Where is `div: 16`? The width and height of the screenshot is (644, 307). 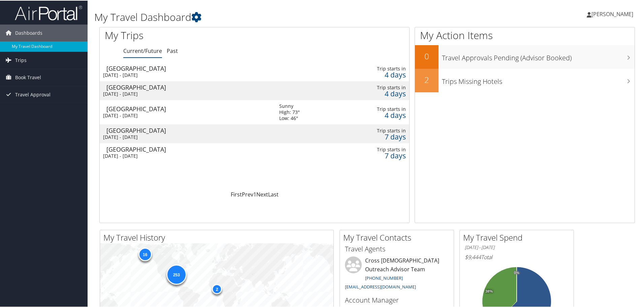
div: 16 is located at coordinates (145, 254).